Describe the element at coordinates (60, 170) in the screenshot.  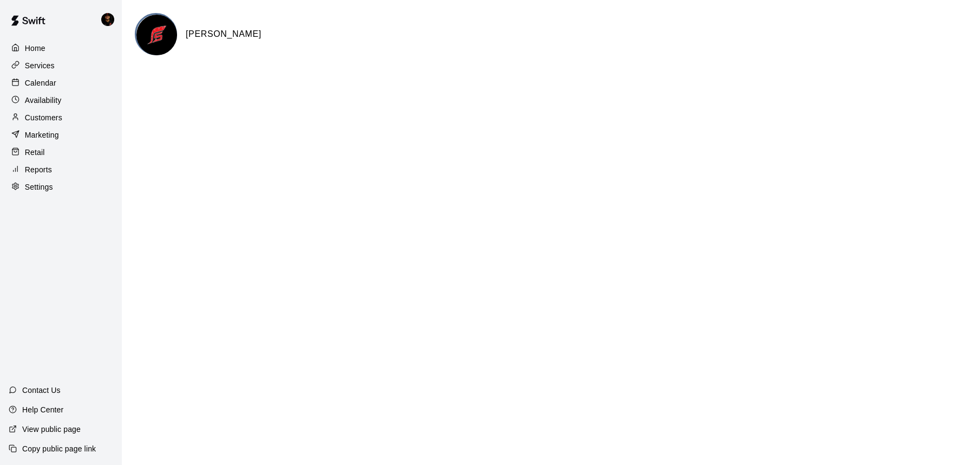
I see `div: Reports` at that location.